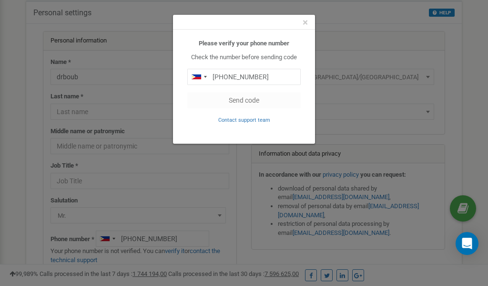 Image resolution: width=488 pixels, height=286 pixels. Describe the element at coordinates (244, 57) in the screenshot. I see `p: Check the number before sending code` at that location.